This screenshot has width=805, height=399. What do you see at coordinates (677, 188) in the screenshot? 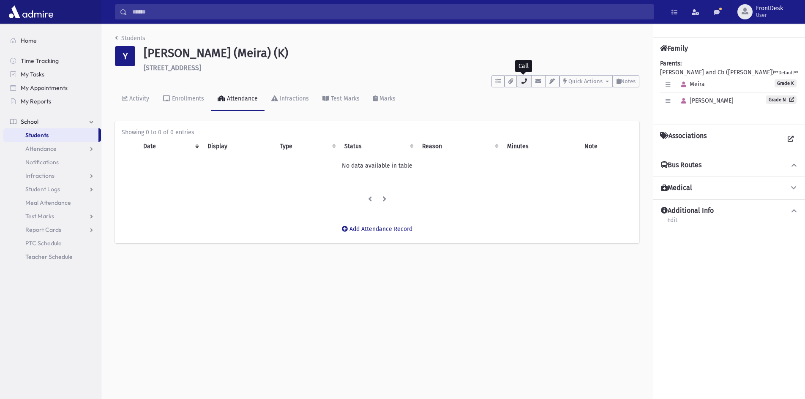
I see `h4: Medical` at bounding box center [677, 188].